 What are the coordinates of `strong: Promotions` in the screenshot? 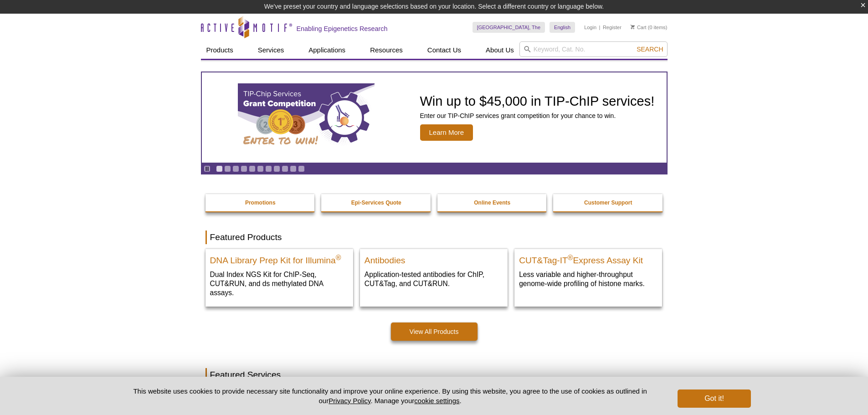 It's located at (260, 203).